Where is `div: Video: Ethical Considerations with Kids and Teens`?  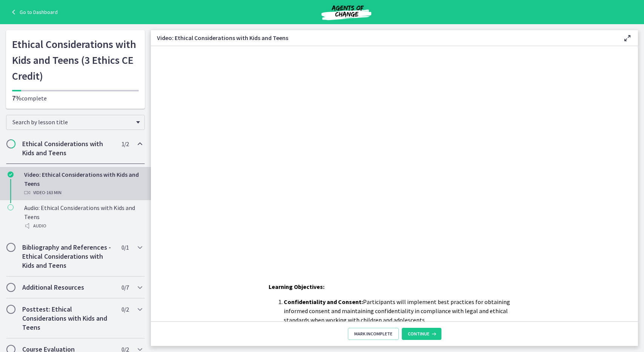 div: Video: Ethical Considerations with Kids and Teens is located at coordinates (83, 183).